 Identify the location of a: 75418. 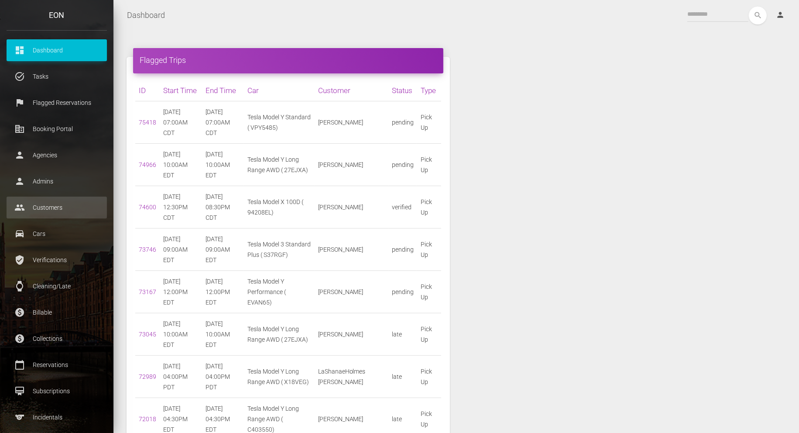
(148, 122).